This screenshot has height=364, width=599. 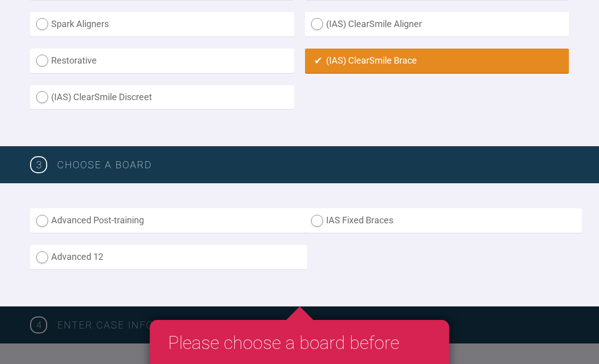 What do you see at coordinates (162, 24) in the screenshot?
I see `label: Spark Aligners` at bounding box center [162, 24].